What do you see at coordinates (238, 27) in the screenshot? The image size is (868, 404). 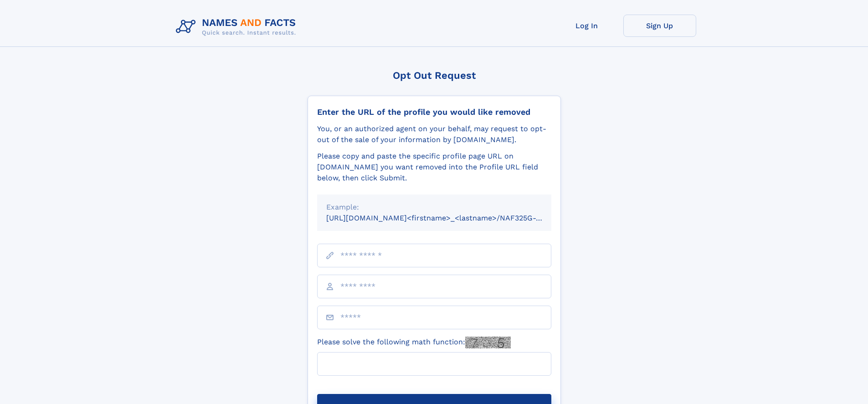 I see `img: Logo Names and Facts` at bounding box center [238, 27].